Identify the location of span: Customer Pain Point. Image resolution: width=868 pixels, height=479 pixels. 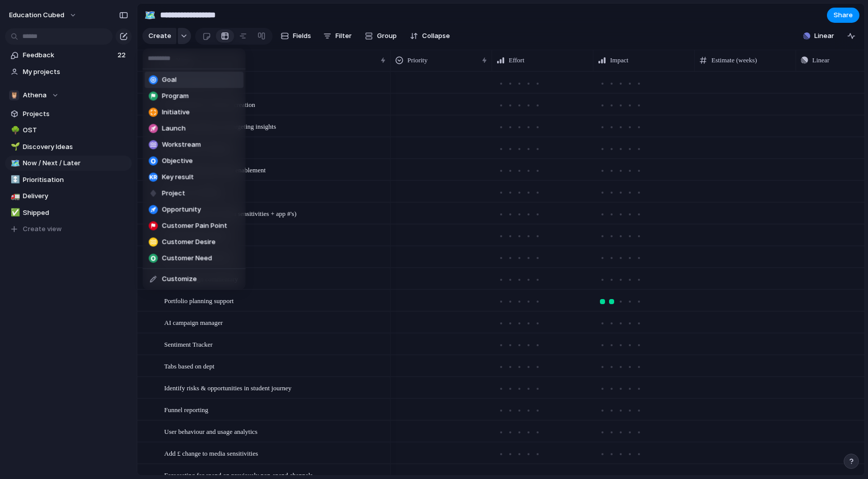
(195, 226).